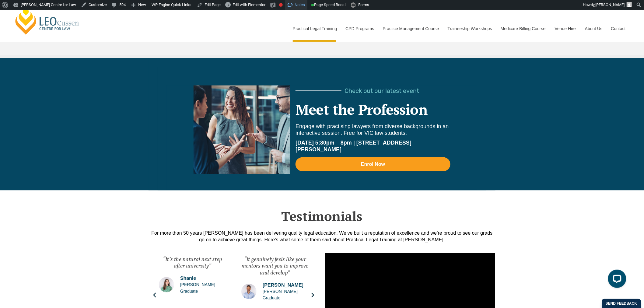 This screenshot has height=308, width=644. What do you see at coordinates (167, 285) in the screenshot?
I see `img: Shanie Dowling | Leo Cussen Graduate Testimonial` at bounding box center [167, 285].